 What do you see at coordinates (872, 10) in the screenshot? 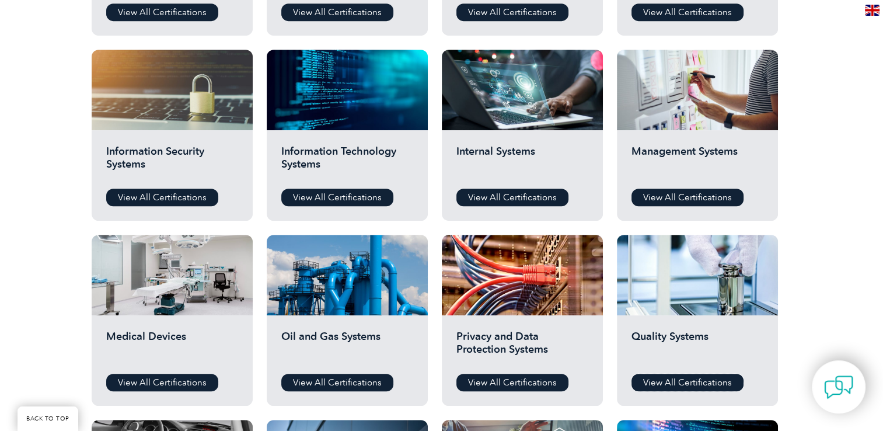
I see `img: en` at bounding box center [872, 10].